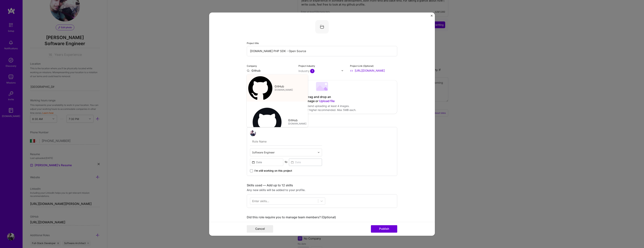 The width and height of the screenshot is (644, 248). Describe the element at coordinates (322, 106) in the screenshot. I see `div: We recommend uploading at least 4 images.` at that location.